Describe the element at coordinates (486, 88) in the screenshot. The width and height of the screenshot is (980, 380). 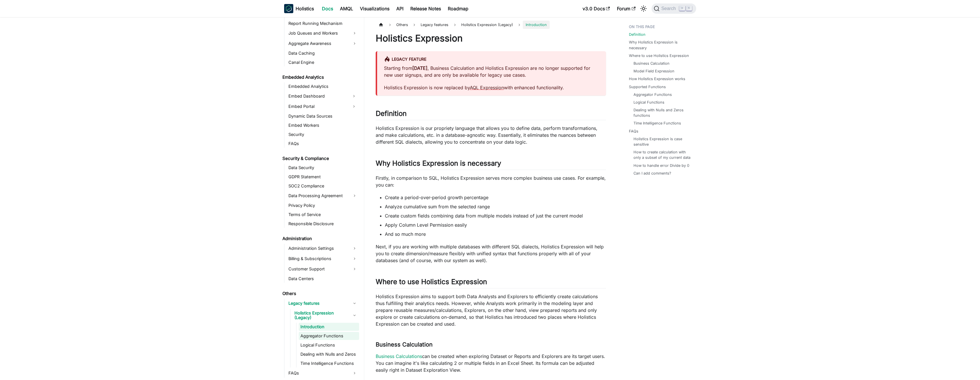
I see `a: AQL Expression` at that location.